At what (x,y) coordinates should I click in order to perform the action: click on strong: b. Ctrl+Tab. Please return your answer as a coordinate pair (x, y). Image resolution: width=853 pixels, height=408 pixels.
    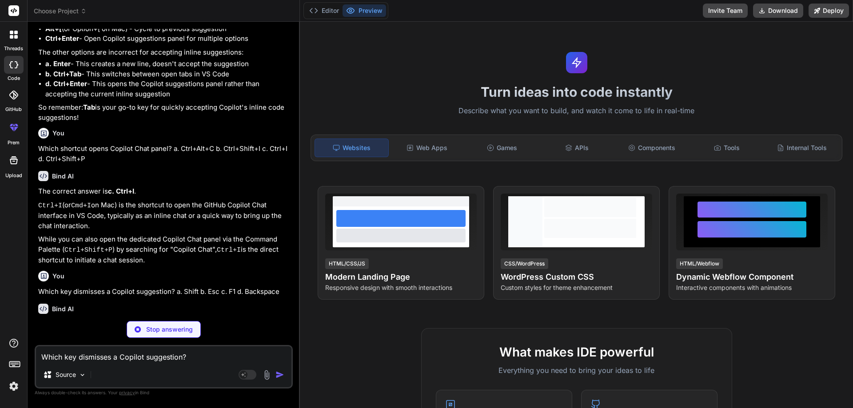
    Looking at the image, I should click on (63, 74).